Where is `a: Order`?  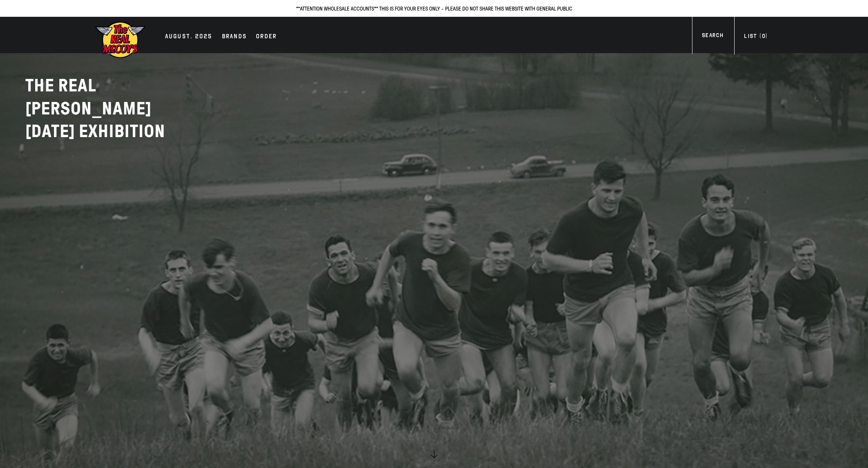 a: Order is located at coordinates (266, 37).